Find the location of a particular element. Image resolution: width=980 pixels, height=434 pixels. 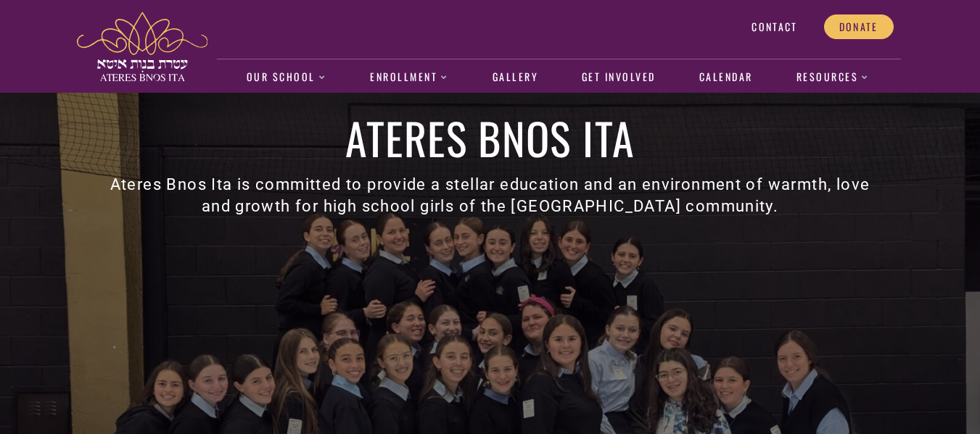

a: Contact is located at coordinates (774, 27).